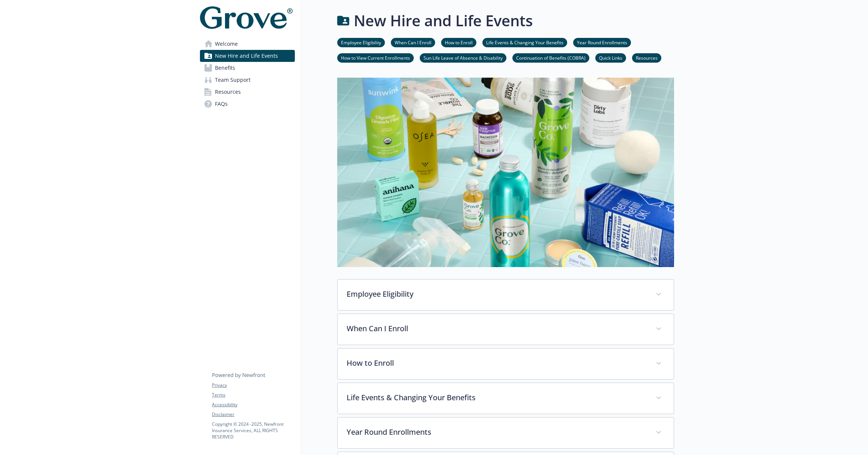  What do you see at coordinates (505, 172) in the screenshot?
I see `img: new hire page banner` at bounding box center [505, 172].